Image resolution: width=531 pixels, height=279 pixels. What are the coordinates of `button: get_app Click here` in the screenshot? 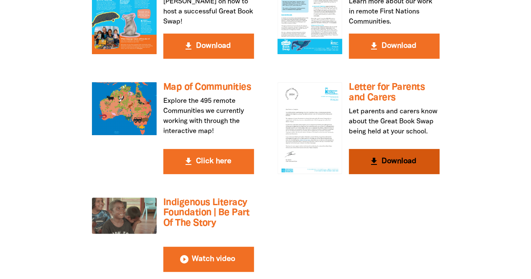 It's located at (209, 162).